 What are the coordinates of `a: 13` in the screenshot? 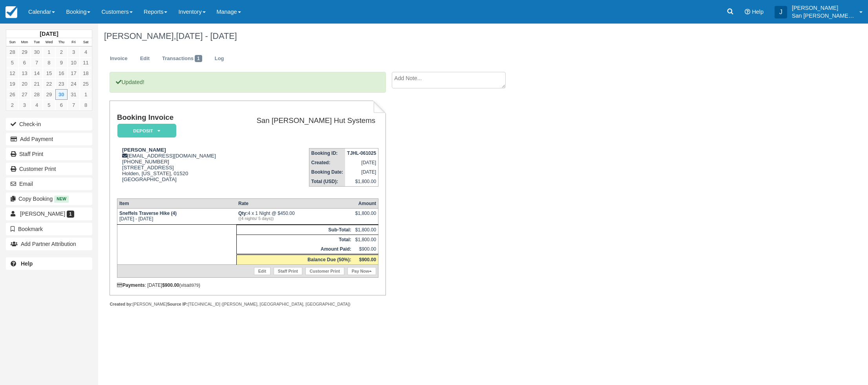 It's located at (25, 73).